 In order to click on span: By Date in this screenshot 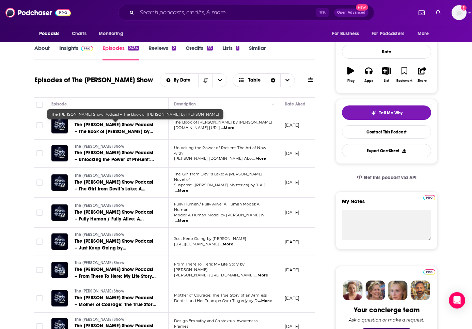, I will do `click(183, 80)`.